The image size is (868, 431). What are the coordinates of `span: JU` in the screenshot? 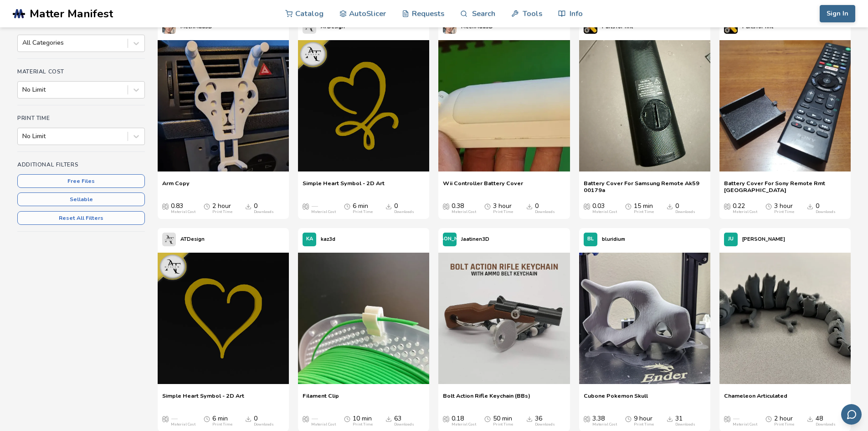 It's located at (732, 239).